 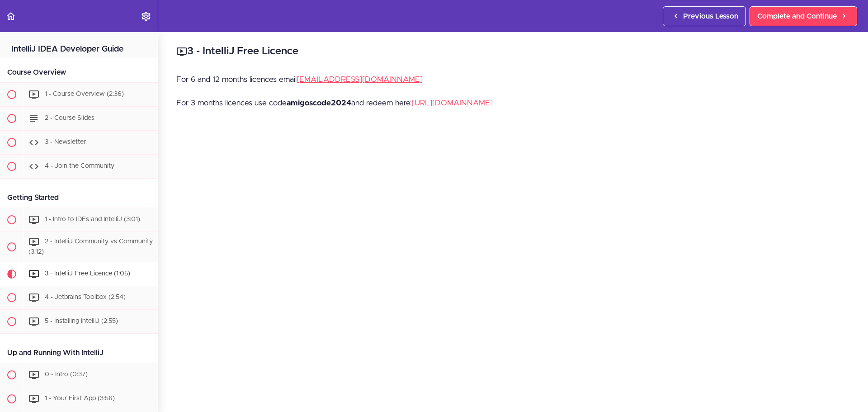 What do you see at coordinates (11, 16) in the screenshot?
I see `svg: Back to course curriculum` at bounding box center [11, 16].